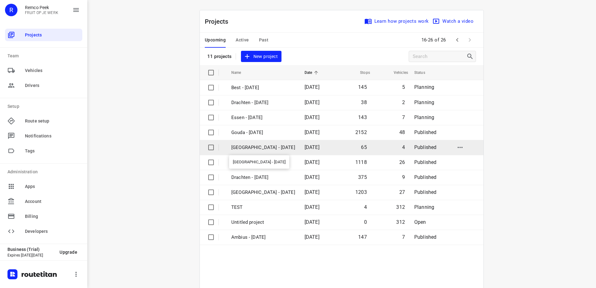  Describe the element at coordinates (403, 87) in the screenshot. I see `span: 5` at that location.